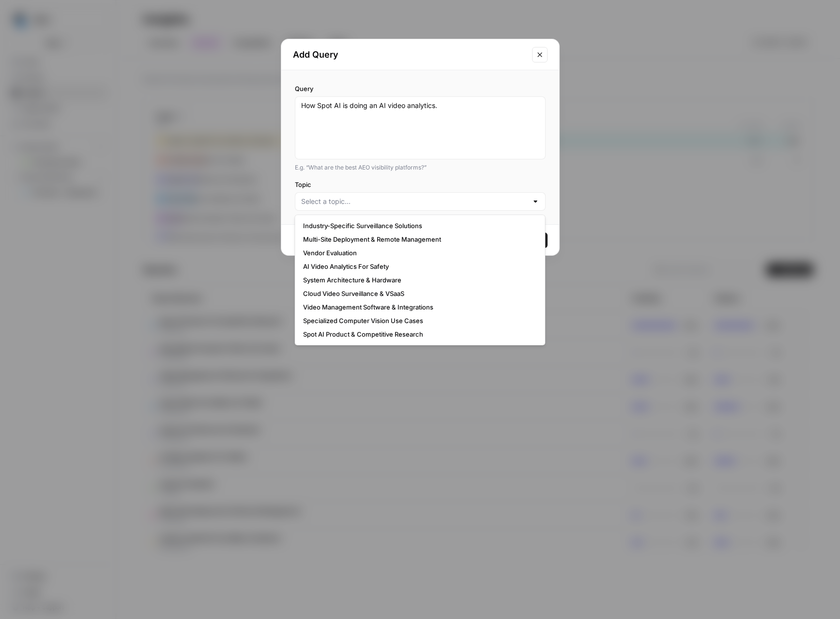  I want to click on span: Multi-Site Deployment & Remote Management, so click(418, 239).